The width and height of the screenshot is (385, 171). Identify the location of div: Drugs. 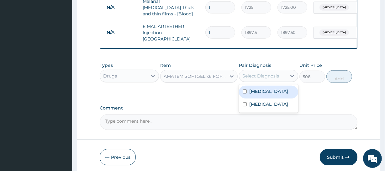
(110, 76).